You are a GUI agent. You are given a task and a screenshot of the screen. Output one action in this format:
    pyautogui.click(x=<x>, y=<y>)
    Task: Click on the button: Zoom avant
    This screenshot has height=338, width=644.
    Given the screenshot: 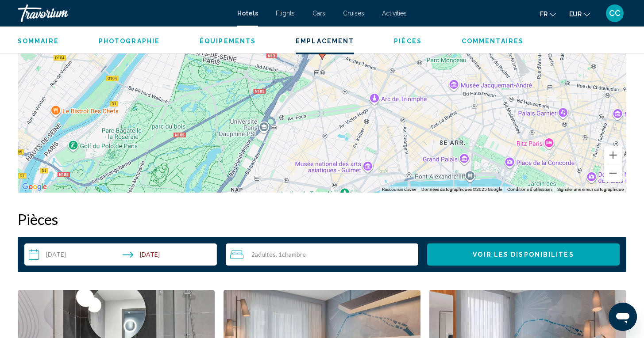 What is the action you would take?
    pyautogui.click(x=613, y=155)
    